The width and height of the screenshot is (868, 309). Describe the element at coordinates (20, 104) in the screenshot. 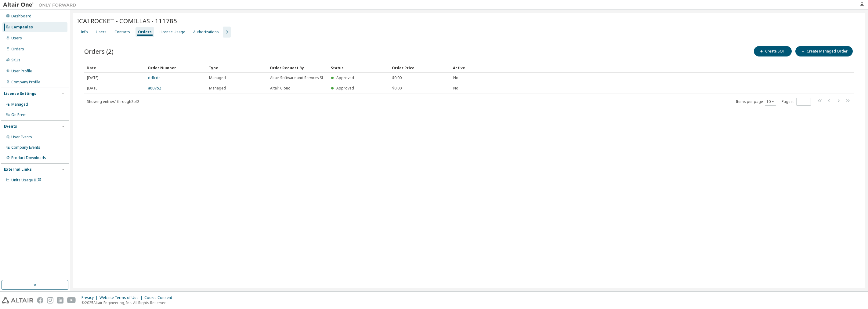

I see `div: Managed` at that location.